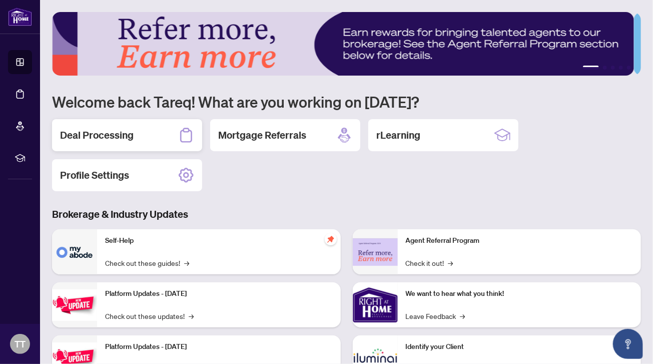 This screenshot has height=364, width=653. Describe the element at coordinates (75, 252) in the screenshot. I see `img: Self-Help` at that location.